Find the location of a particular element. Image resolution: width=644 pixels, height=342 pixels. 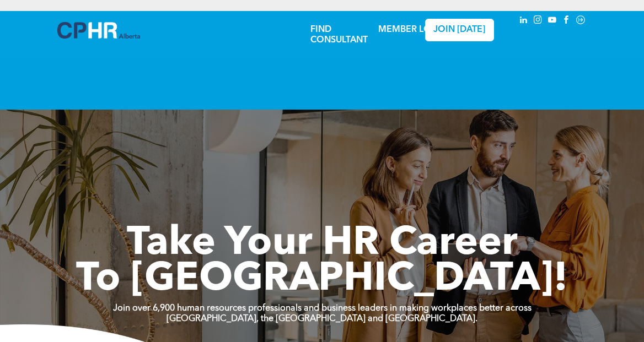

span: Take Your HR Career is located at coordinates (322, 244).